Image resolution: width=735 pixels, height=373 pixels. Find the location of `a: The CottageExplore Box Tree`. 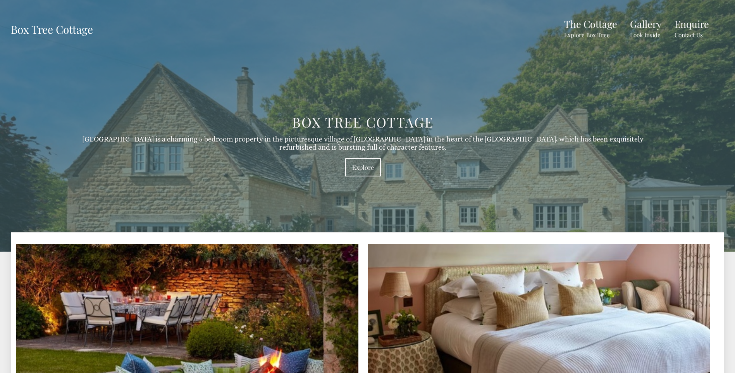

a: The CottageExplore Box Tree is located at coordinates (590, 28).